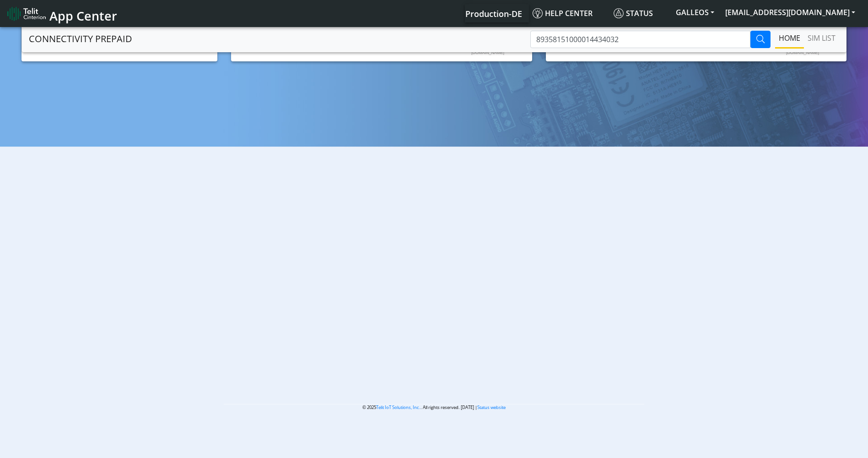 Image resolution: width=868 pixels, height=458 pixels. I want to click on img: logo-telit-cinterion-gw-new.png, so click(26, 14).